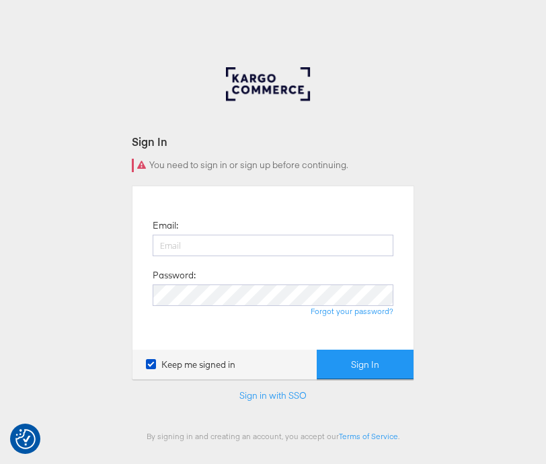 The image size is (546, 464). I want to click on a: Forgot your password?, so click(352, 311).